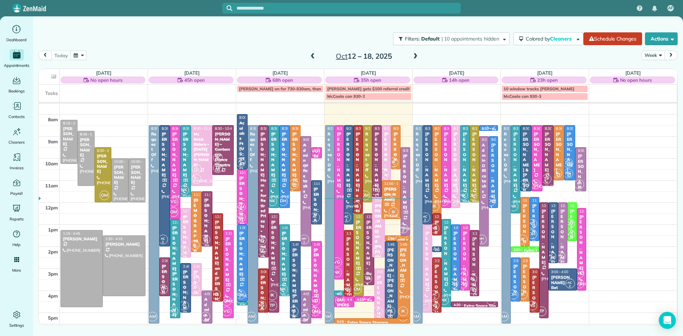 The image size is (683, 336). I want to click on small: 1, so click(304, 242).